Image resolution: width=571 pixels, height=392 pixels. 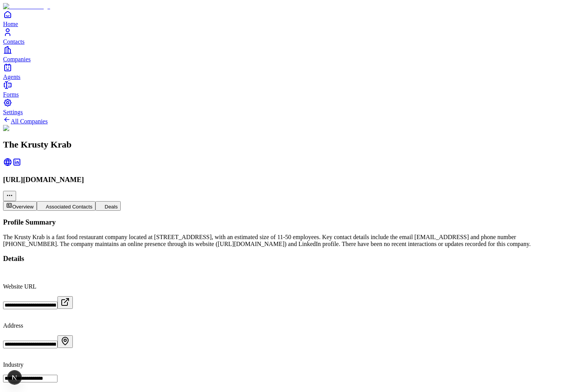 I want to click on span: Settings, so click(x=13, y=112).